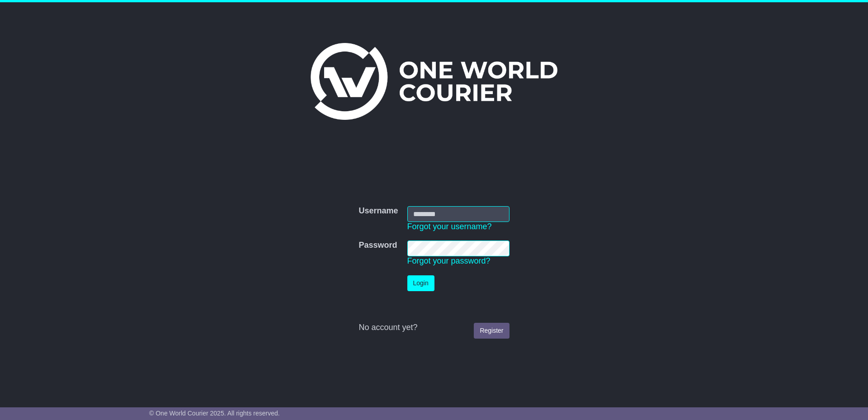 The height and width of the screenshot is (420, 868). What do you see at coordinates (378, 211) in the screenshot?
I see `label: Username` at bounding box center [378, 211].